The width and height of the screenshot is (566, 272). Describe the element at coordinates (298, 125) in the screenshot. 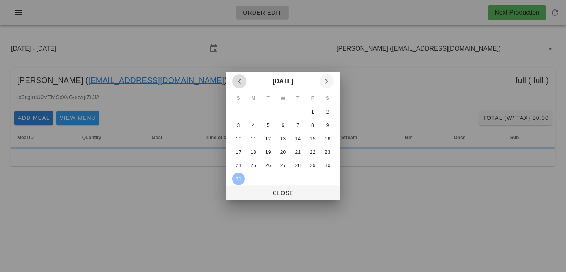

I see `button: 7` at that location.